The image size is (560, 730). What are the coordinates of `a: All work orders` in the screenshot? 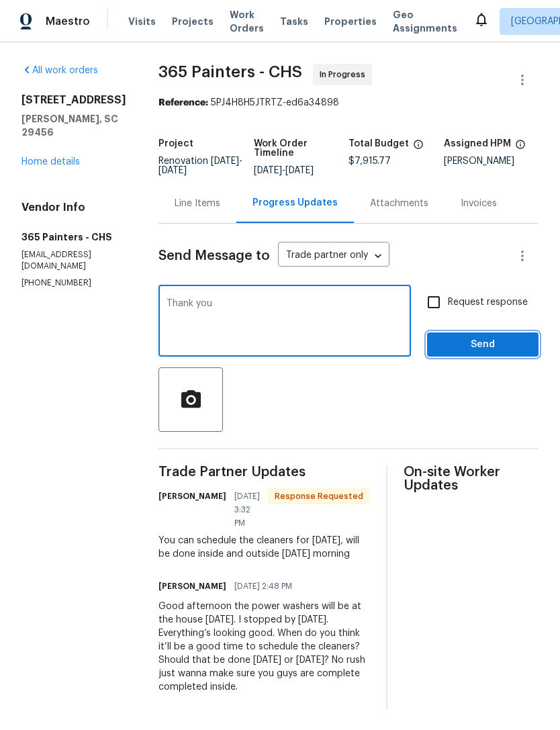 It's located at (60, 71).